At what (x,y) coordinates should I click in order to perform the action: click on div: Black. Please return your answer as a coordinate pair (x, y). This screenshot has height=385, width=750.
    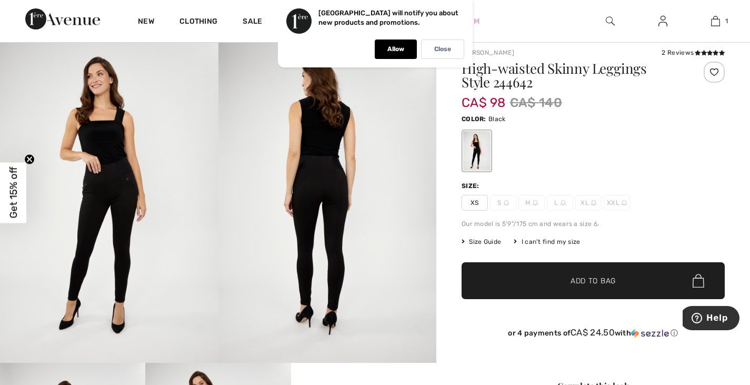
    Looking at the image, I should click on (477, 151).